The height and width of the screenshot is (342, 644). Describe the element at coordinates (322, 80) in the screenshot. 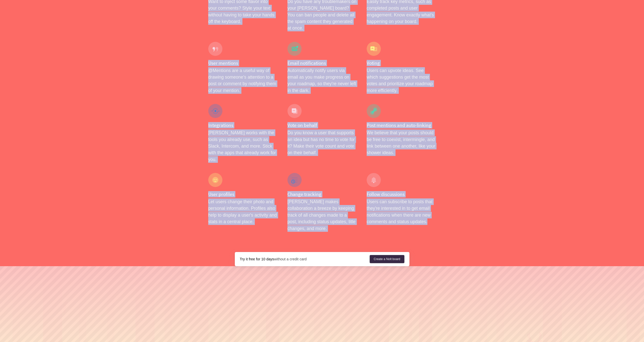

I see `p: Automatically notify users via email as you make progress on your roadmap, so they're never left ...` at that location.